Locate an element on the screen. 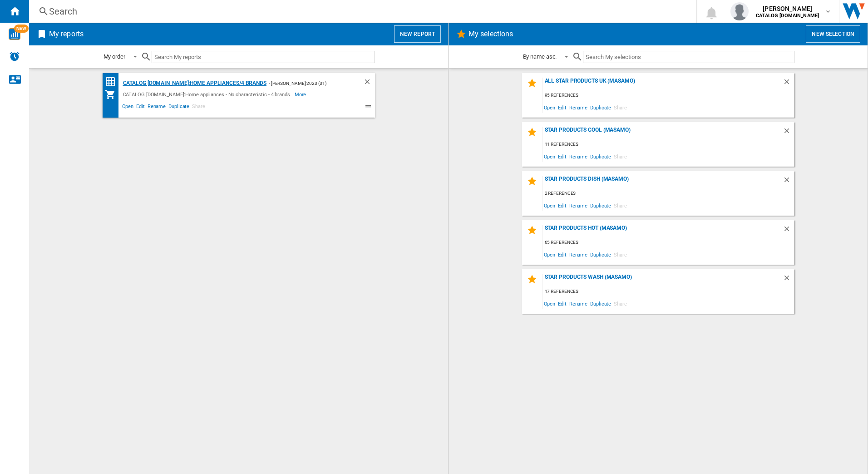 The width and height of the screenshot is (868, 474). h2: My reports is located at coordinates (66, 34).